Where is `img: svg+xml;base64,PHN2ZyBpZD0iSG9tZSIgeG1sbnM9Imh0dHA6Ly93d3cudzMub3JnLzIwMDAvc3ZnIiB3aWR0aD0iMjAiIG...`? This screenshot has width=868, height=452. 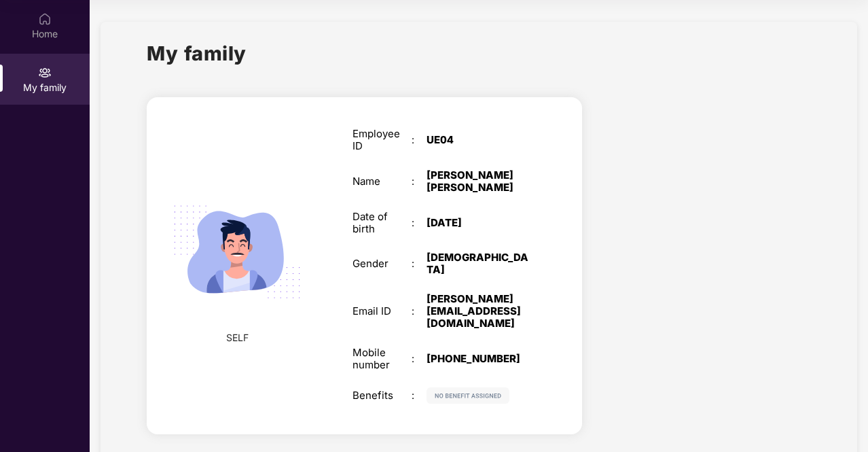 img: svg+xml;base64,PHN2ZyBpZD0iSG9tZSIgeG1sbnM9Imh0dHA6Ly93d3cudzMub3JnLzIwMDAvc3ZnIiB3aWR0aD0iMjAiIG... is located at coordinates (45, 19).